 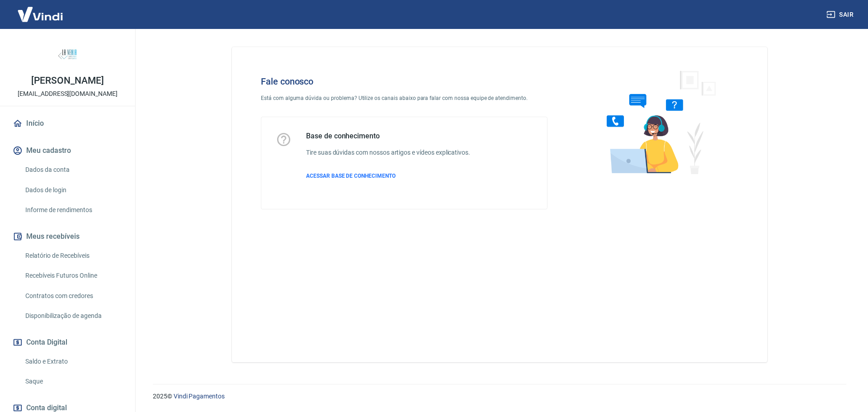 What do you see at coordinates (199, 396) in the screenshot?
I see `a: Vindi Pagamentos` at bounding box center [199, 396].